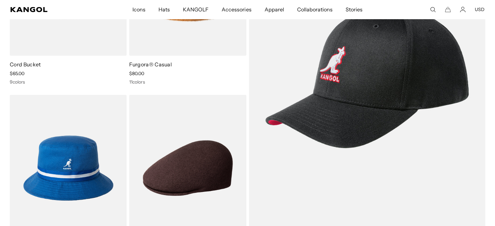 The height and width of the screenshot is (226, 495). Describe the element at coordinates (49, 9) in the screenshot. I see `a: Kangol` at that location.